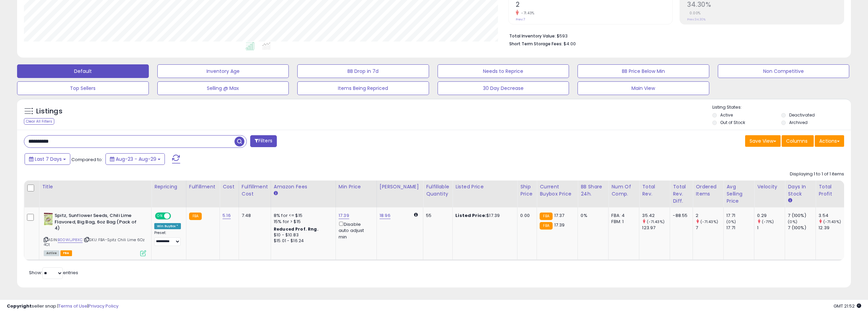 Image resolution: width=868 pixels, height=313 pixels. Describe the element at coordinates (437, 216) in the screenshot. I see `div: 55` at that location.